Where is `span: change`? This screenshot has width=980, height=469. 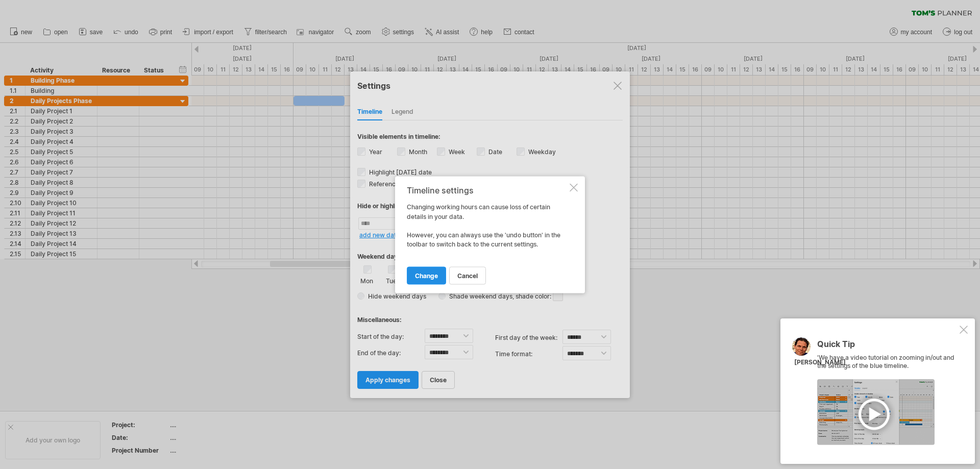
span: change is located at coordinates (426, 275).